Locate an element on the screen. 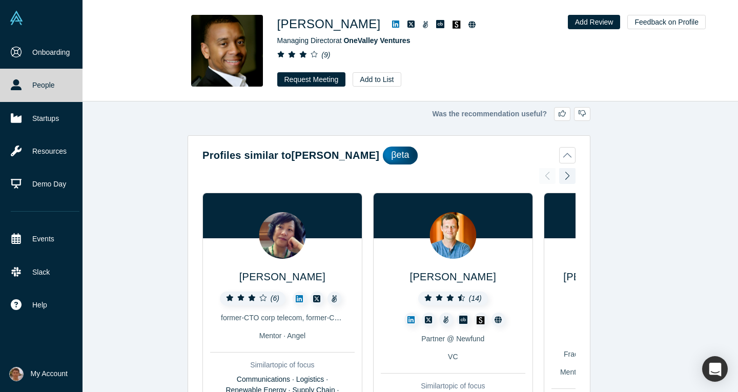  span: Partner @ Newfund is located at coordinates (453, 339).